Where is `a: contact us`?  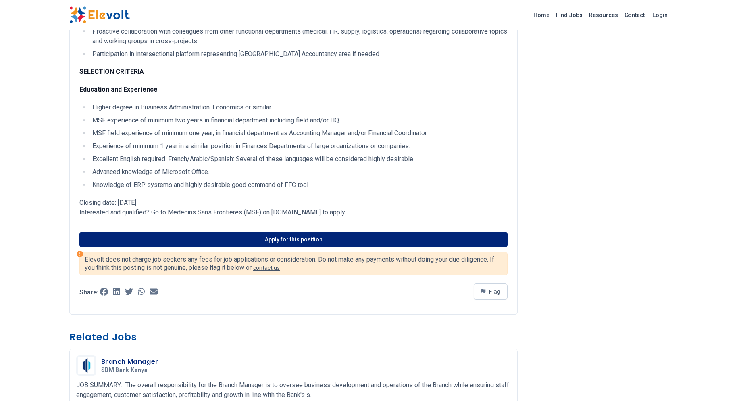 a: contact us is located at coordinates (267, 267).